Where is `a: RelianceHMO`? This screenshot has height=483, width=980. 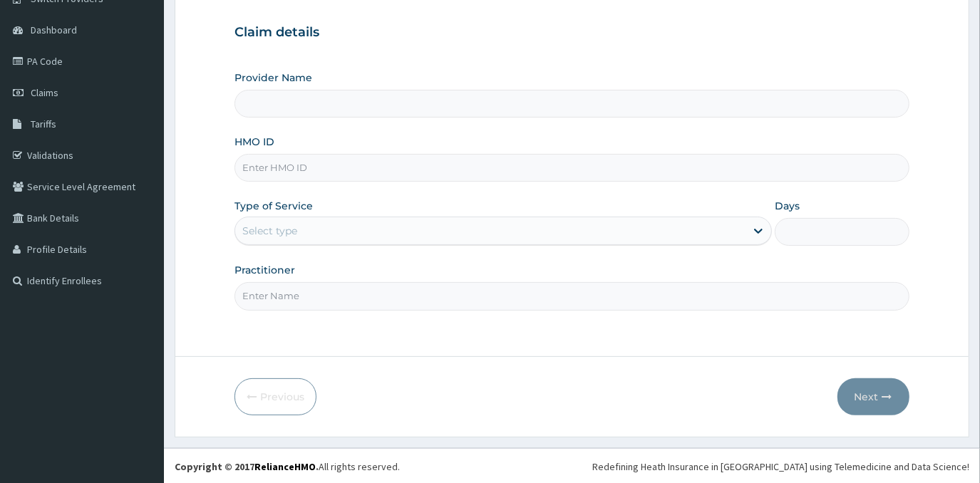 a: RelianceHMO is located at coordinates (285, 466).